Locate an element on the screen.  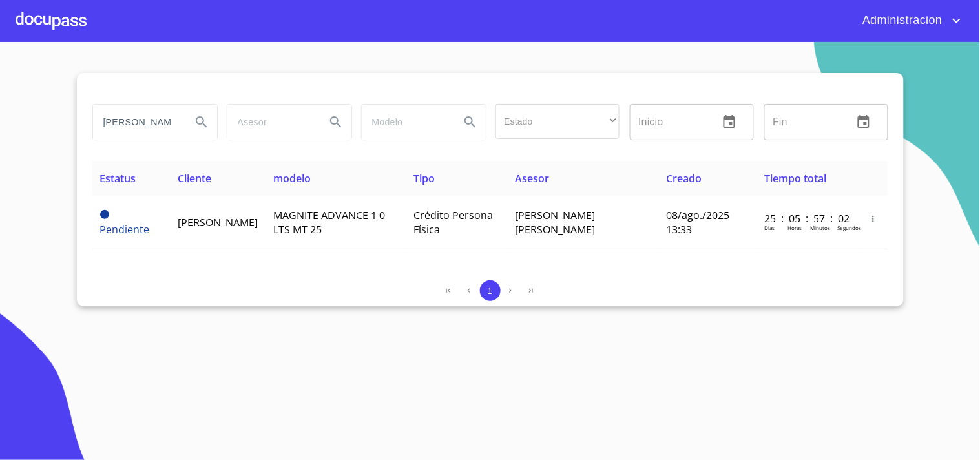
button: 1 is located at coordinates (490, 291).